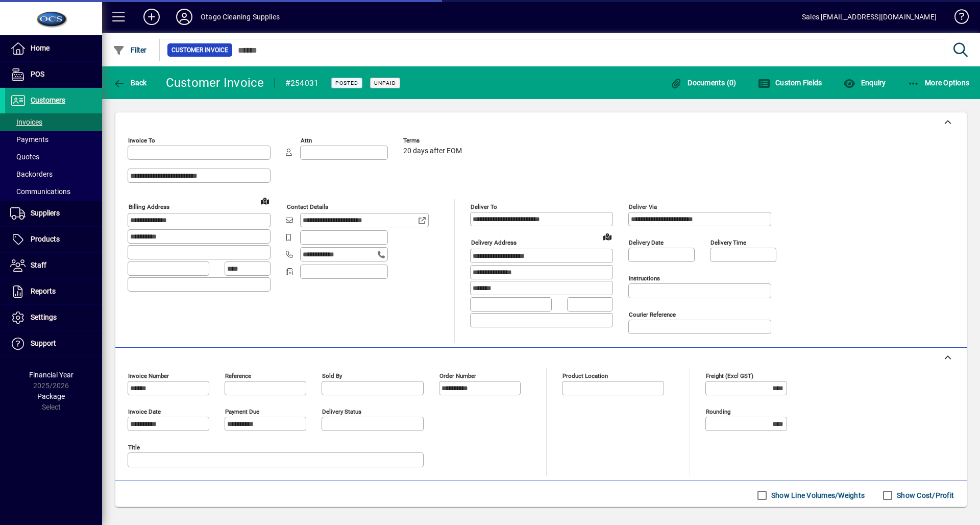  I want to click on span: Communications, so click(40, 192).